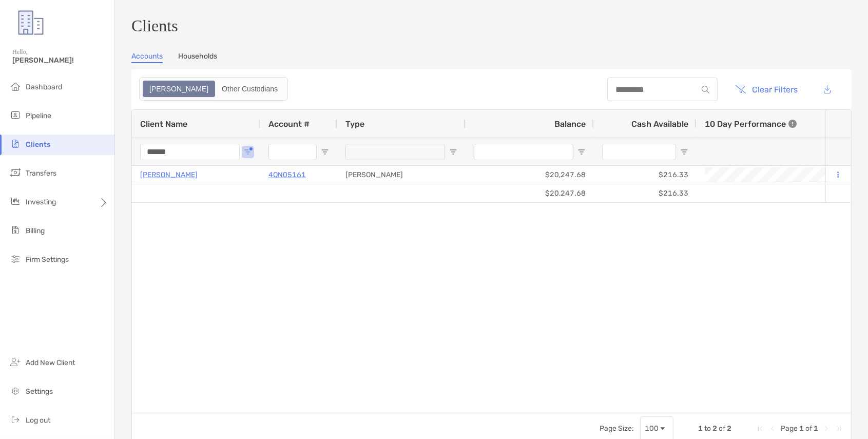  I want to click on div: 10 Day Performance, so click(751, 123).